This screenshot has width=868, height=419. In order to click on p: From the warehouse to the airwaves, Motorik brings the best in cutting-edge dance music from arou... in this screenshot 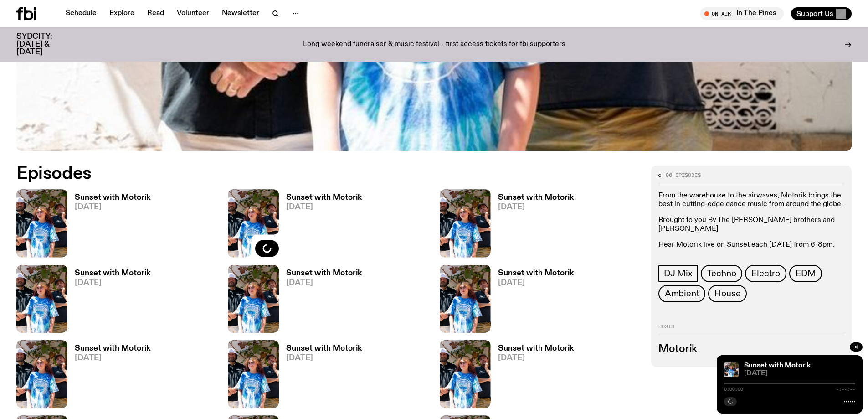, I will do `click(751, 200)`.